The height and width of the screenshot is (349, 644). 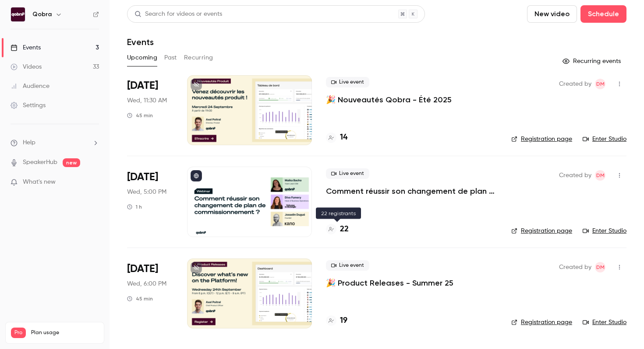 I want to click on div: Sep 24 Wed, 11:30 AM (Europe/Paris), so click(x=150, y=110).